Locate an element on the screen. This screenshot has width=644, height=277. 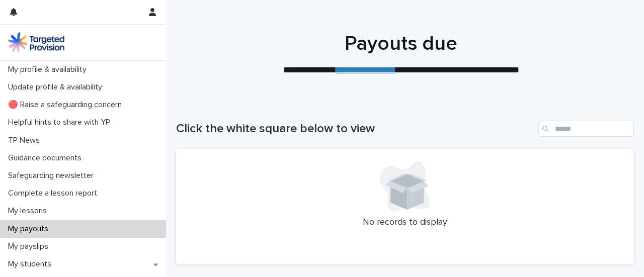
p: Complete a lesson report is located at coordinates (54, 193).